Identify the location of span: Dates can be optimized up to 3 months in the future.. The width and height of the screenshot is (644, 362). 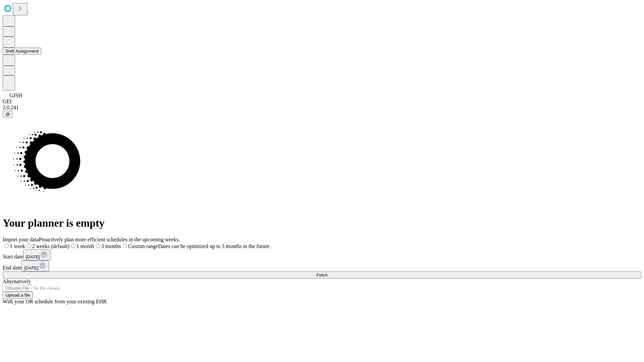
(214, 246).